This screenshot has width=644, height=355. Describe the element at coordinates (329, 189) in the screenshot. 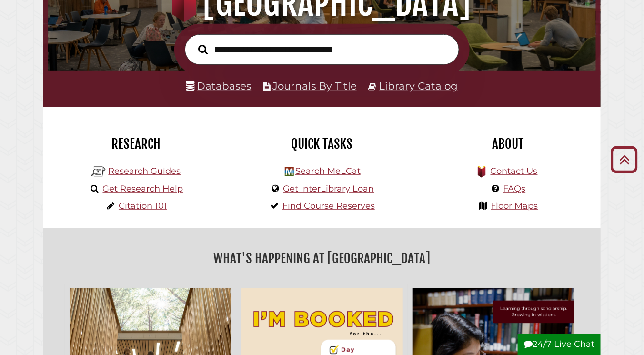

I see `a: Get InterLibrary Loan` at that location.